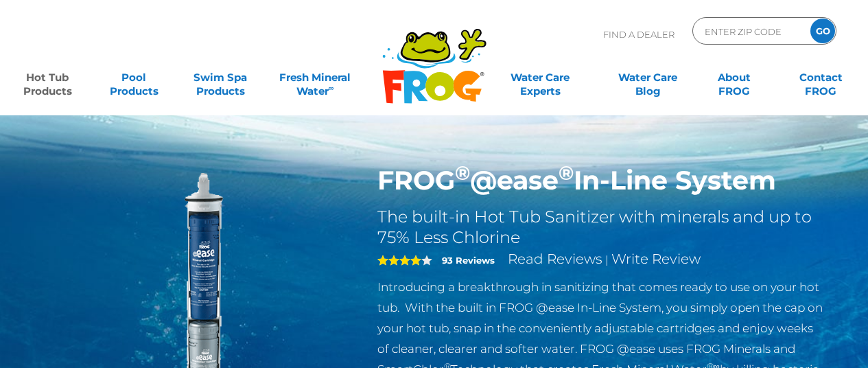 The height and width of the screenshot is (368, 868). What do you see at coordinates (468, 260) in the screenshot?
I see `strong: 93 Reviews` at bounding box center [468, 260].